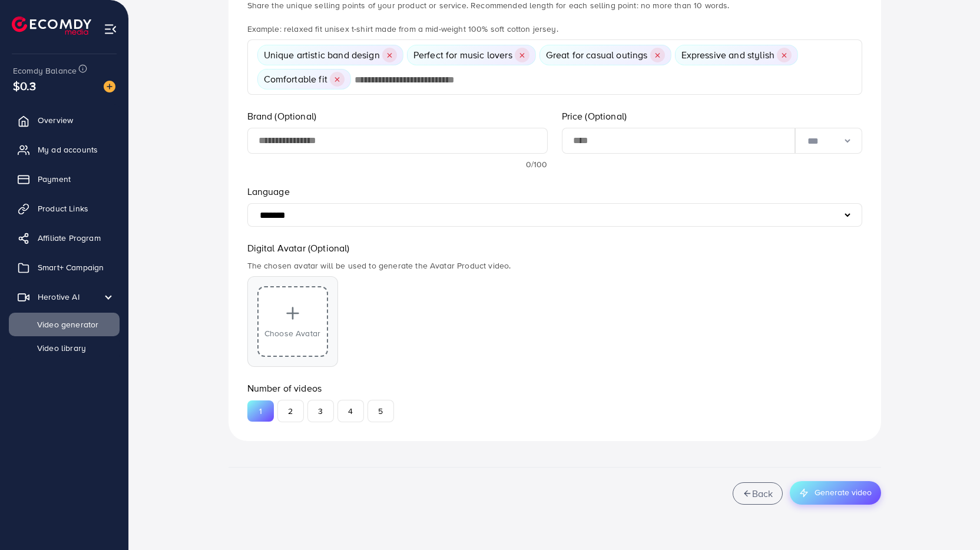 Image resolution: width=980 pixels, height=550 pixels. I want to click on img: menu, so click(110, 28).